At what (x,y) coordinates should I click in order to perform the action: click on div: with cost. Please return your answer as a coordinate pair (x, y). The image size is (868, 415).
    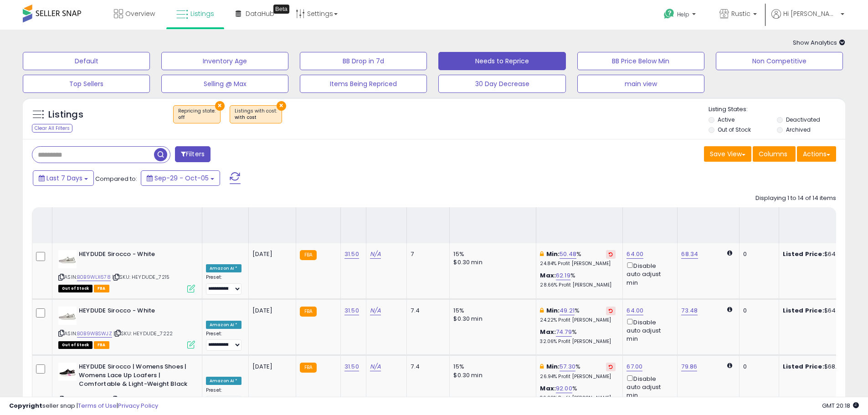
    Looking at the image, I should click on (255, 117).